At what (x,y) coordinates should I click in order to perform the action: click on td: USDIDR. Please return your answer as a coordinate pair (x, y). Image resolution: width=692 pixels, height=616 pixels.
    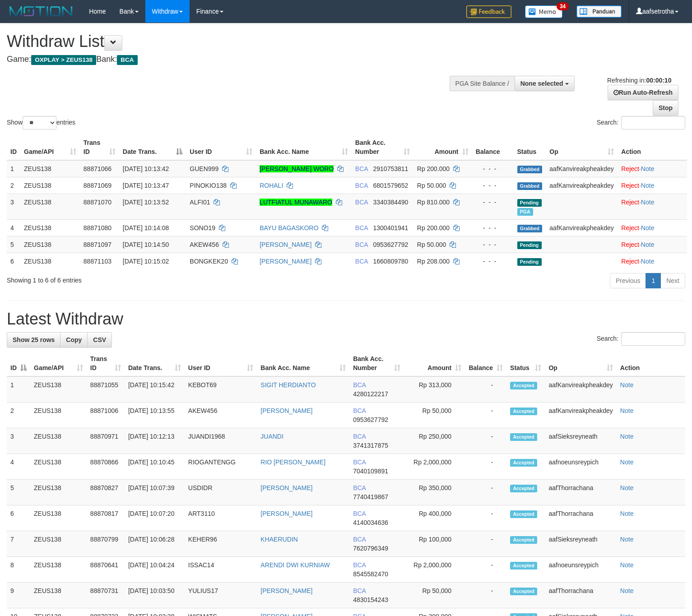
    Looking at the image, I should click on (221, 492).